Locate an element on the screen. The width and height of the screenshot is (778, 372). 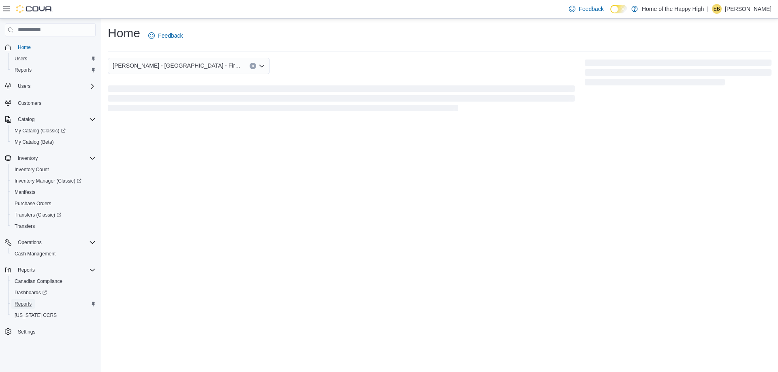
a: Feedback is located at coordinates (165, 36).